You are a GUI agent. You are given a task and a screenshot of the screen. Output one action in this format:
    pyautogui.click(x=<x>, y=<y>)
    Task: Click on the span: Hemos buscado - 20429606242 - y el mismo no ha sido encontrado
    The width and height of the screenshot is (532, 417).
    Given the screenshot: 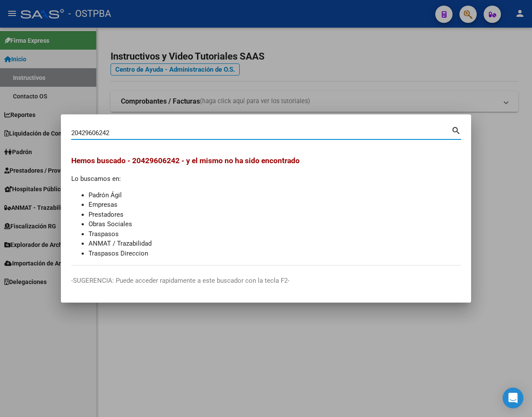 What is the action you would take?
    pyautogui.click(x=185, y=161)
    